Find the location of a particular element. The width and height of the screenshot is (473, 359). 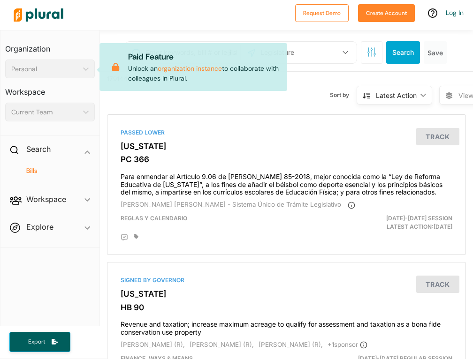

p: Unlock an to collaborate with colleagues in Plural. is located at coordinates (204, 67).